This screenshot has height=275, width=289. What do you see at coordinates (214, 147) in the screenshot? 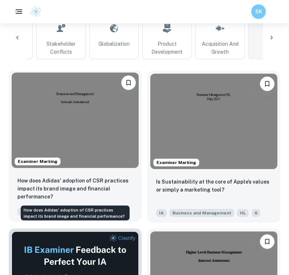
I see `a: Examiner MarkingBookmarkIs Sustainability at the core of Apple’s values or simply a marketing too...` at bounding box center [214, 147].